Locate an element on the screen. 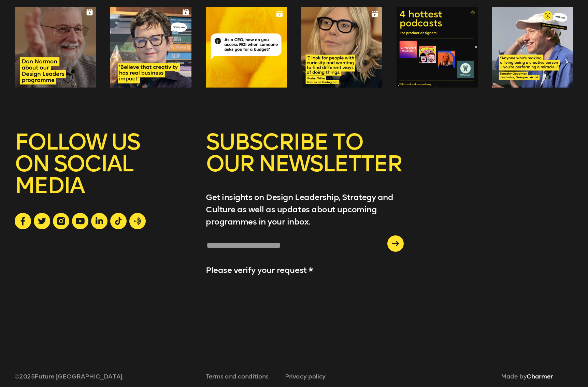  h5: FOLLOW US ON SOCIAL MEDIA is located at coordinates (103, 172).